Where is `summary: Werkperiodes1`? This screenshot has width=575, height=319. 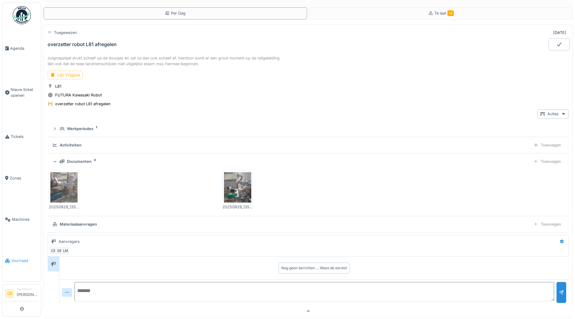
summary: Werkperiodes1 is located at coordinates (308, 129).